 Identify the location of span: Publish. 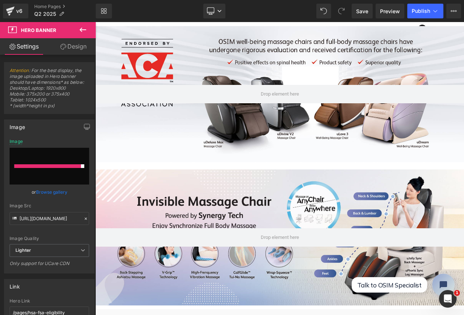
(421, 11).